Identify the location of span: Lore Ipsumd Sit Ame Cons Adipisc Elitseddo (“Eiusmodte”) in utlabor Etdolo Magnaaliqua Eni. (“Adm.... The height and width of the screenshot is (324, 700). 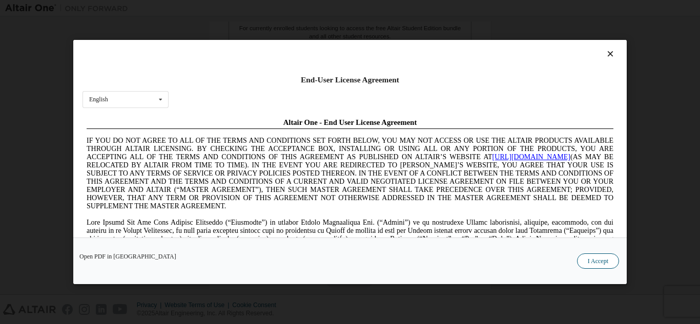
(267, 141).